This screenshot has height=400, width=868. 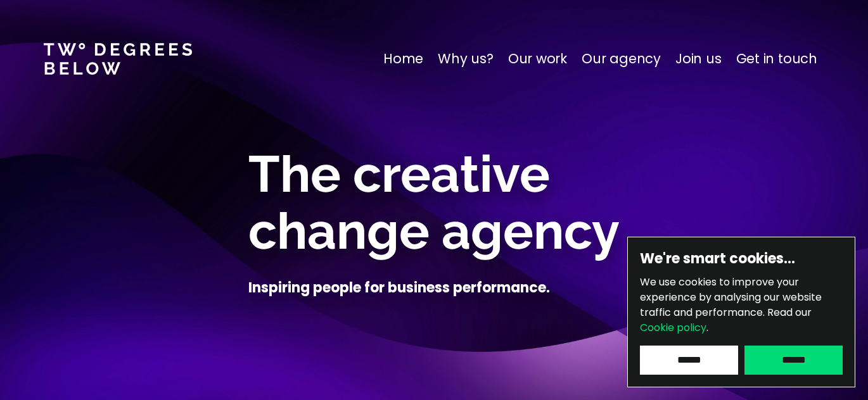 I want to click on span: The creative change agency, so click(x=434, y=203).